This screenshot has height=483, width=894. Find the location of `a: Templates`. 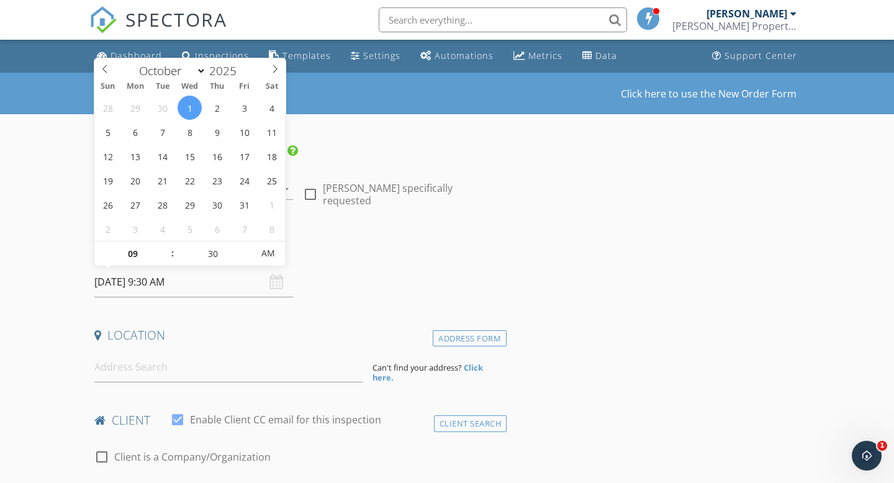

a: Templates is located at coordinates (300, 56).